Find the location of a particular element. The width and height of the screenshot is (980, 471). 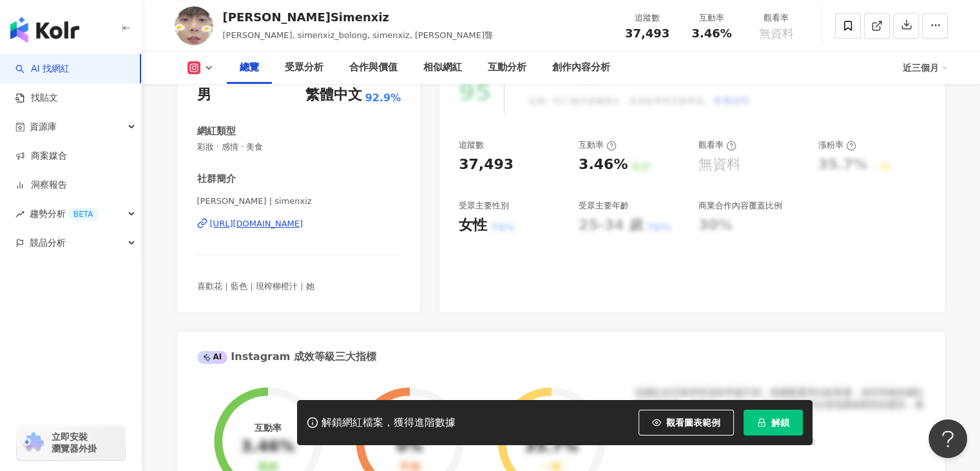

span: 92.9% is located at coordinates (383, 98).